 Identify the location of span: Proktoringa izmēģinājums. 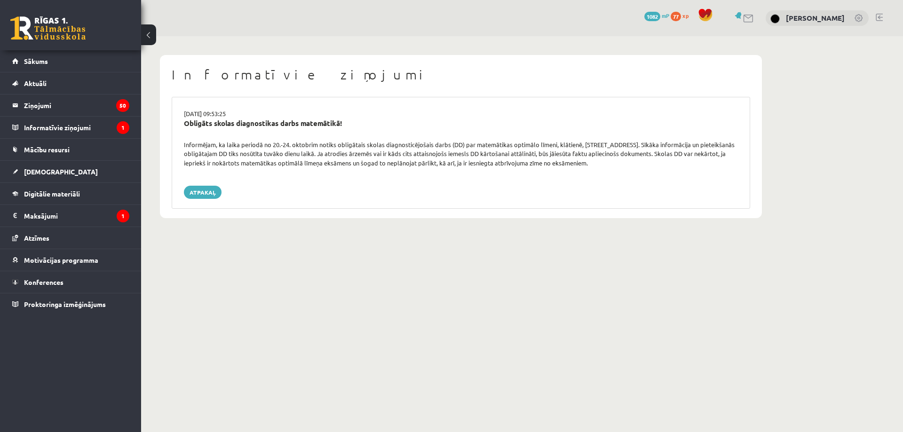
(65, 304).